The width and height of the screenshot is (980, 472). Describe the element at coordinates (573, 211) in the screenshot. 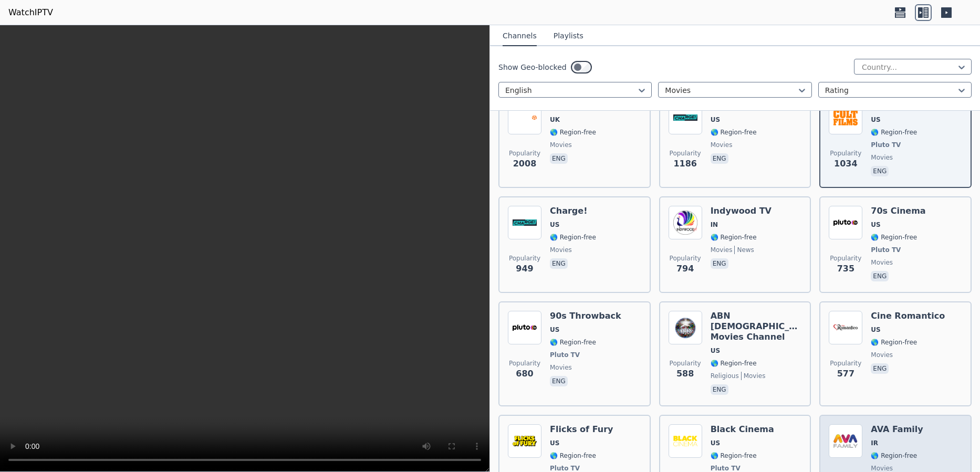

I see `h6: Charge!` at that location.